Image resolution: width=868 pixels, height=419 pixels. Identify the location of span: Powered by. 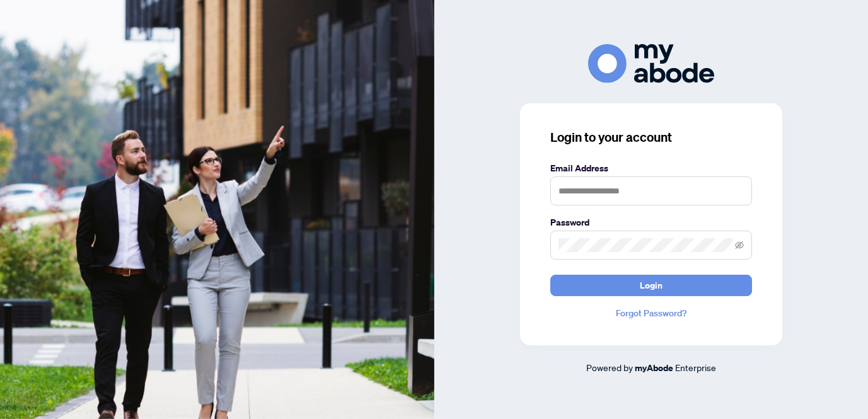
(610, 367).